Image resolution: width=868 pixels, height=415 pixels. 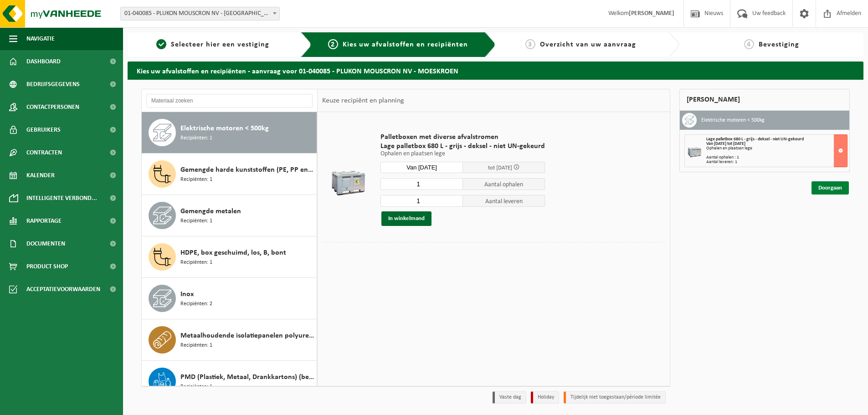 What do you see at coordinates (229, 216) in the screenshot?
I see `button: Gemengde metalen Recipiënten: 1` at bounding box center [229, 216].